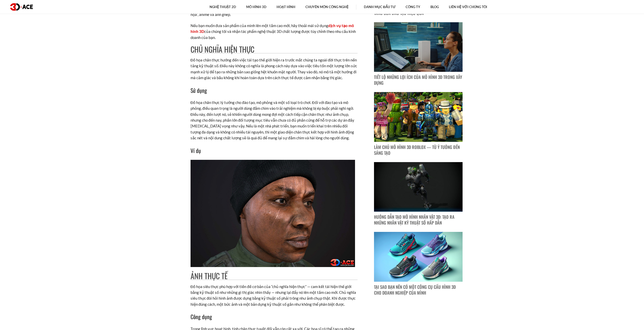  Describe the element at coordinates (414, 220) in the screenshot. I see `font: Hướng dẫn tạo mô hình nhân vật 3D: Tạo ra những nhân vật kỹ thuật số hấp dẫn` at that location.